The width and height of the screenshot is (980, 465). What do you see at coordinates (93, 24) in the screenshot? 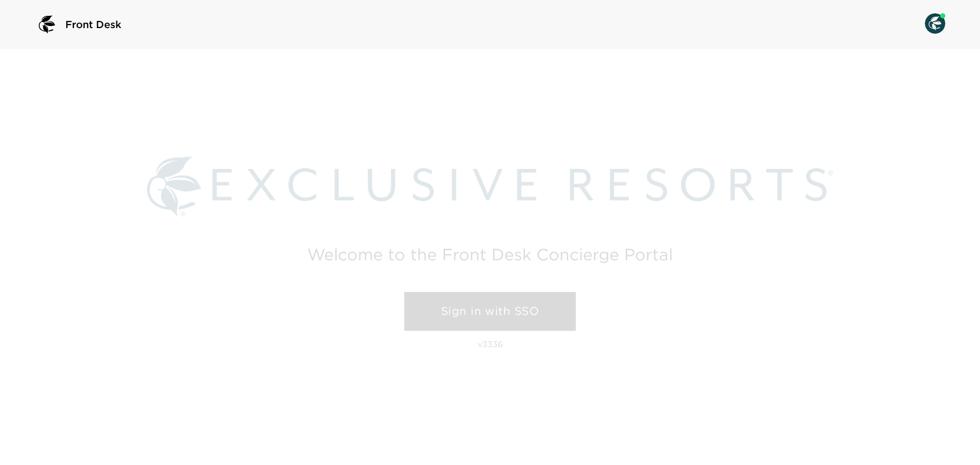
I see `span: Front Desk` at bounding box center [93, 24].